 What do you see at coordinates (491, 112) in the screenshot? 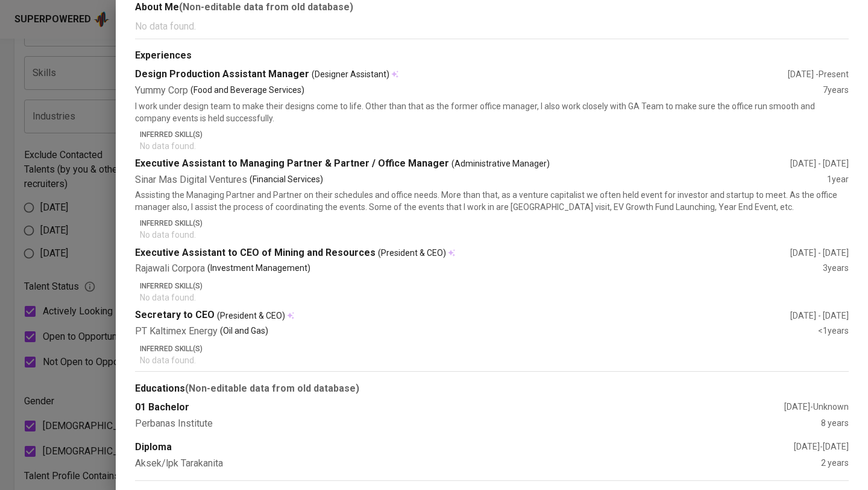
I see `p: I work under design team to make their designs come to life. Other than that as the former office...` at bounding box center [491, 112].